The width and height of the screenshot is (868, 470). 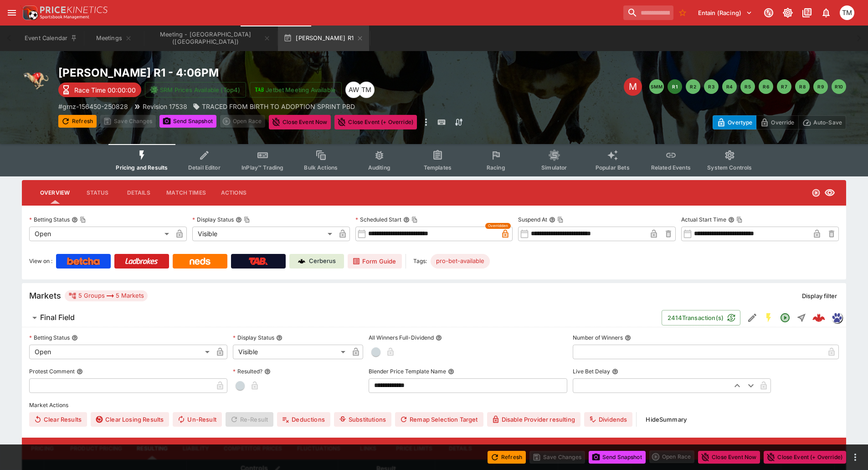 I want to click on button: Remap Selection Target, so click(x=439, y=420).